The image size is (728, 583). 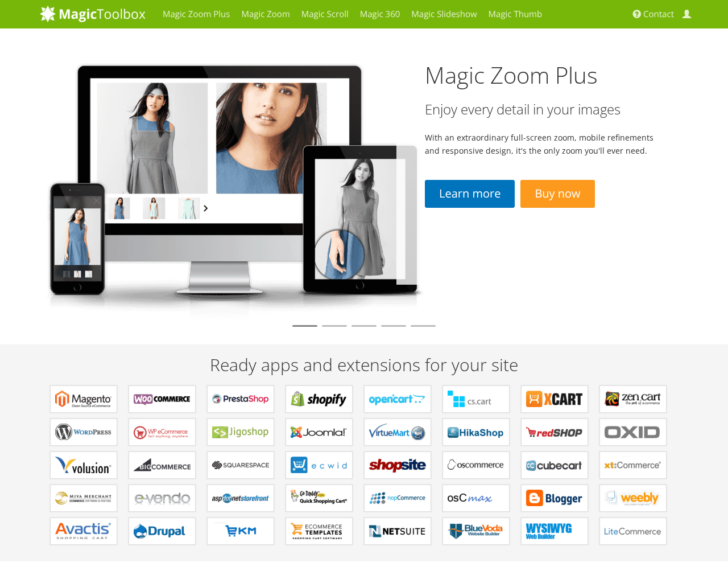 What do you see at coordinates (162, 498) in the screenshot?
I see `b: Extensions for e-vendo` at bounding box center [162, 498].